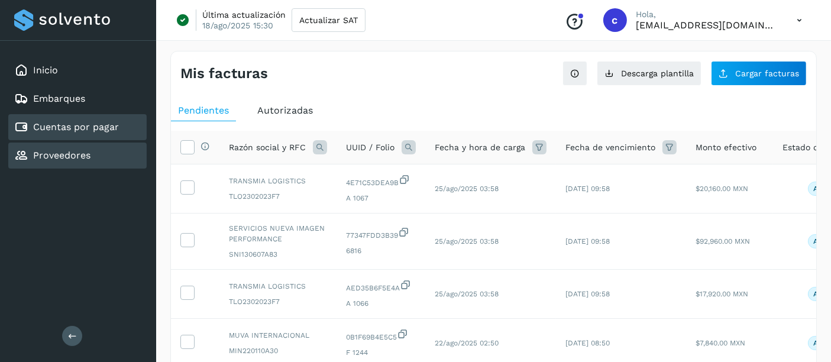 The image size is (831, 362). I want to click on div: Proveedores, so click(77, 156).